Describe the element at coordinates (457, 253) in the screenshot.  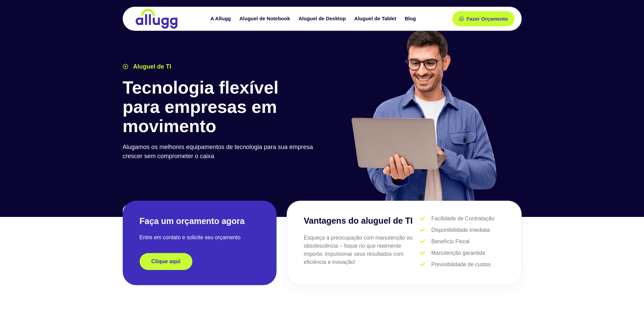
I see `span: Manutenção garantida` at that location.